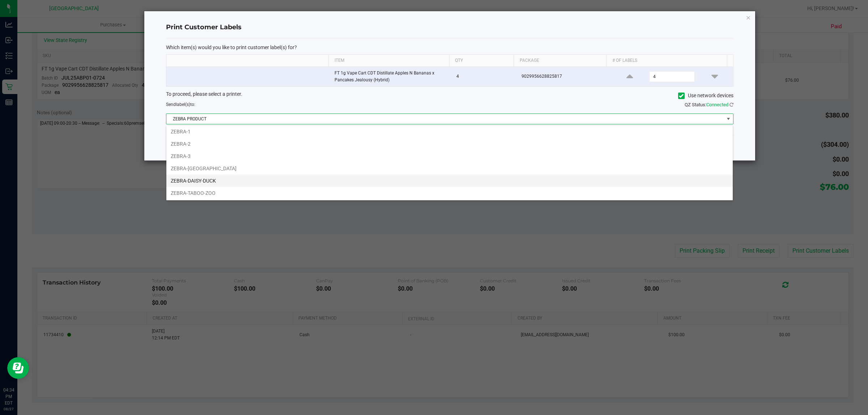 Image resolution: width=868 pixels, height=415 pixels. What do you see at coordinates (450, 156) in the screenshot?
I see `li: ZEBRA-3` at bounding box center [450, 156].